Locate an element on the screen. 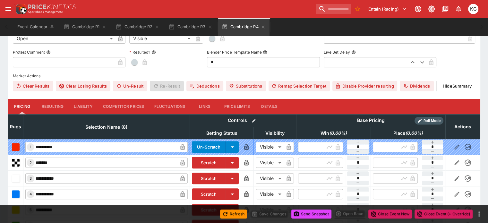 This screenshot has height=223, width=488. th: Actions is located at coordinates (463, 126).